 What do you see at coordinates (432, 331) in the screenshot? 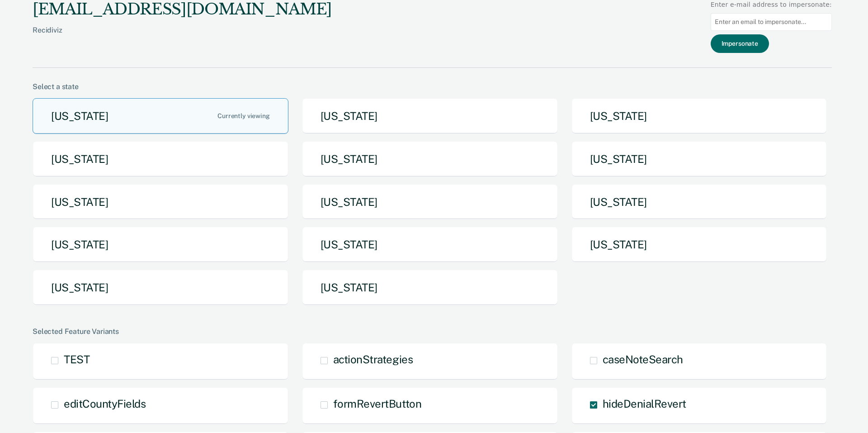
I see `div: Selected Feature Variants` at bounding box center [432, 331].